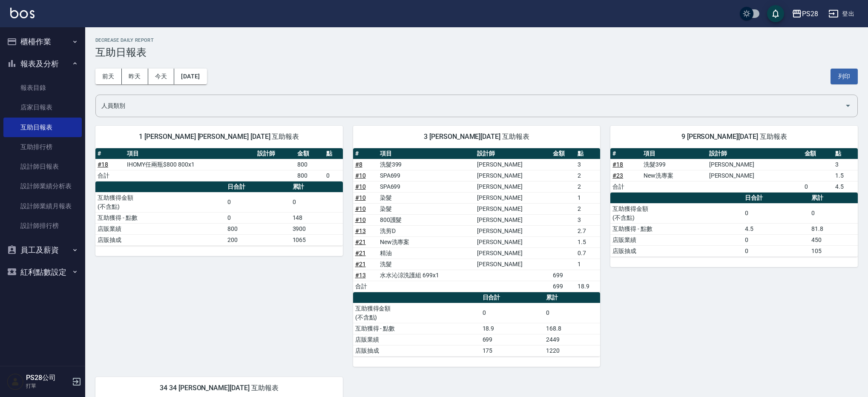 Image resolution: width=868 pixels, height=397 pixels. Describe the element at coordinates (834, 229) in the screenshot. I see `td: 81.8` at that location.